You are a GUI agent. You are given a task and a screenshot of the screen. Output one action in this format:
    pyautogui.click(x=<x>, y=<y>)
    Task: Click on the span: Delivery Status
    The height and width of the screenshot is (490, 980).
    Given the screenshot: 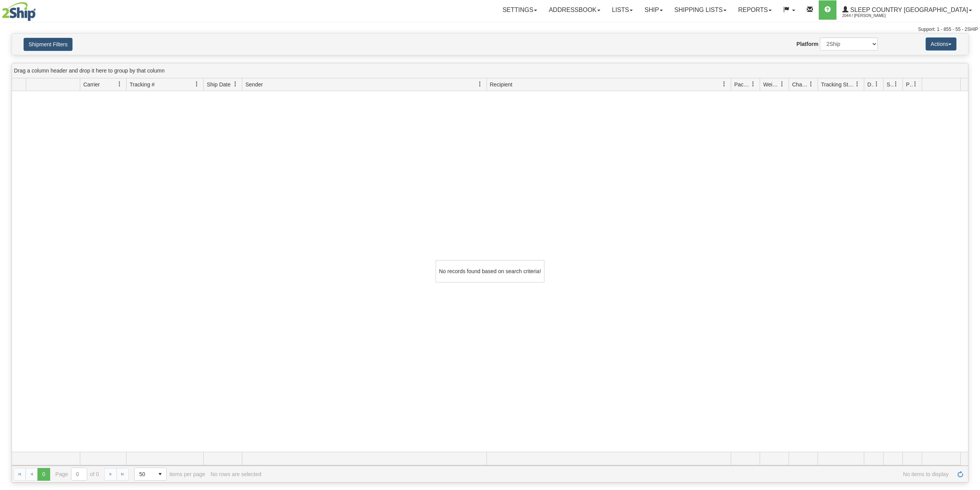 What is the action you would take?
    pyautogui.click(x=870, y=85)
    